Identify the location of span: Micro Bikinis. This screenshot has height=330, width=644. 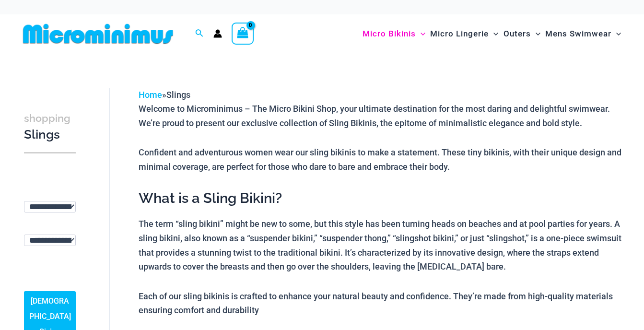
(389, 33).